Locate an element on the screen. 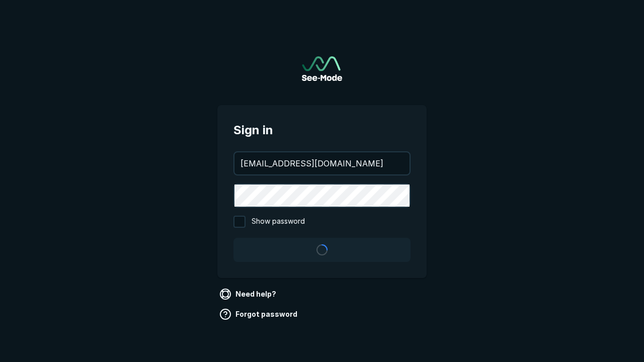  input: your@email.com is located at coordinates (322, 164).